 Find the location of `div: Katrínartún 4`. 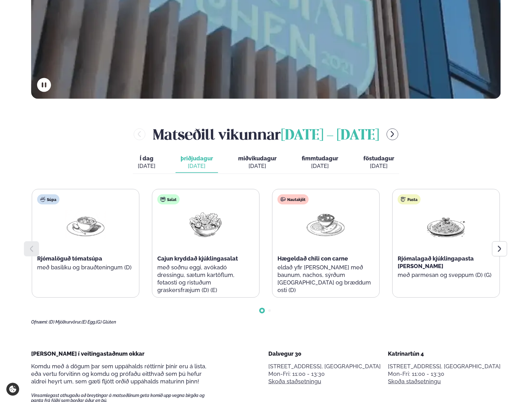

div: Katrínartún 4 is located at coordinates (445, 354).